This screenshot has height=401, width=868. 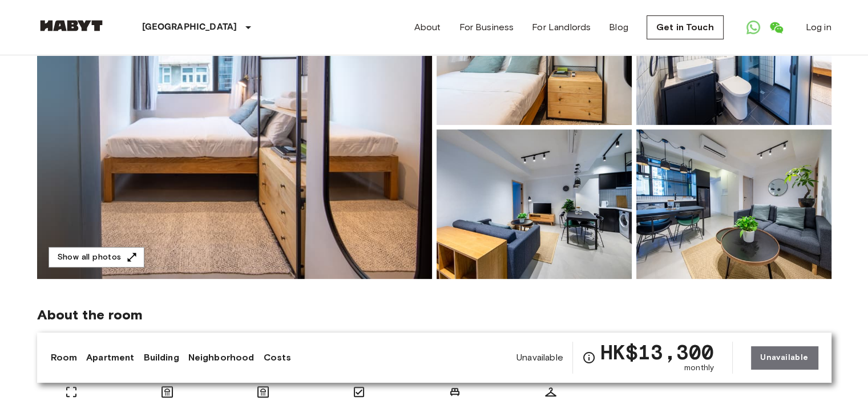 I want to click on a: Room, so click(x=64, y=358).